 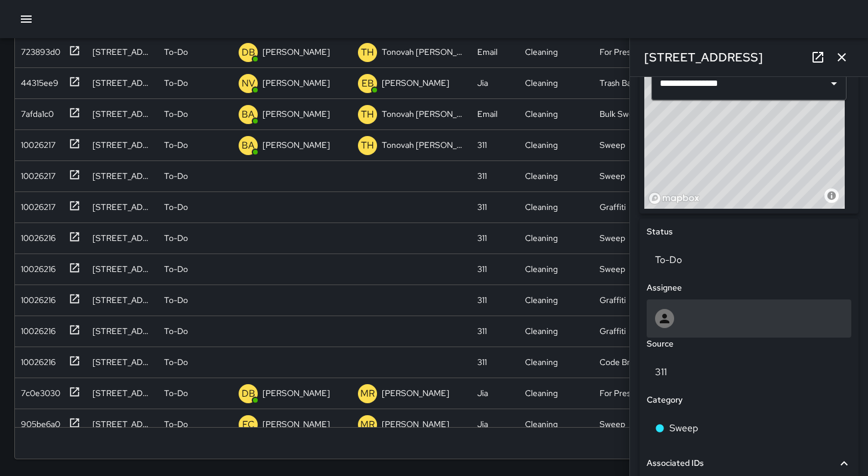 What do you see at coordinates (122, 238) in the screenshot?
I see `div: 1048 Folsom Street` at bounding box center [122, 238].